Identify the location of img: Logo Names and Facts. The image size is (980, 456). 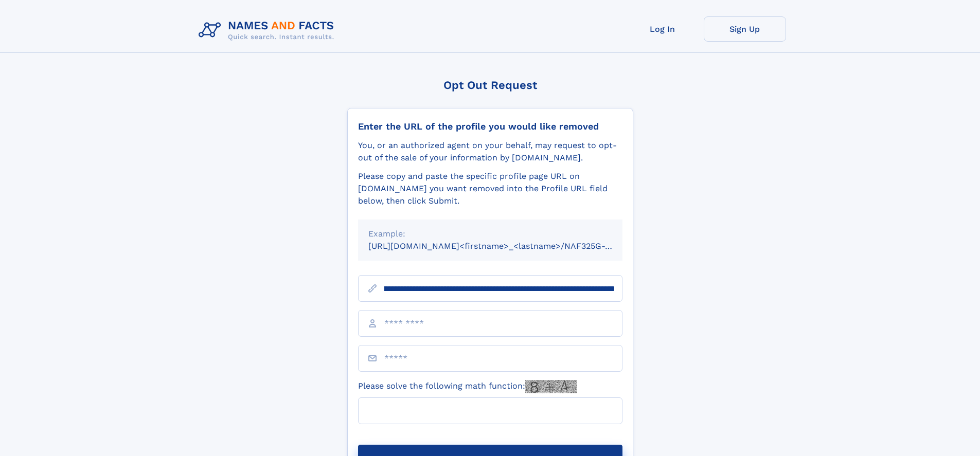
(269, 30).